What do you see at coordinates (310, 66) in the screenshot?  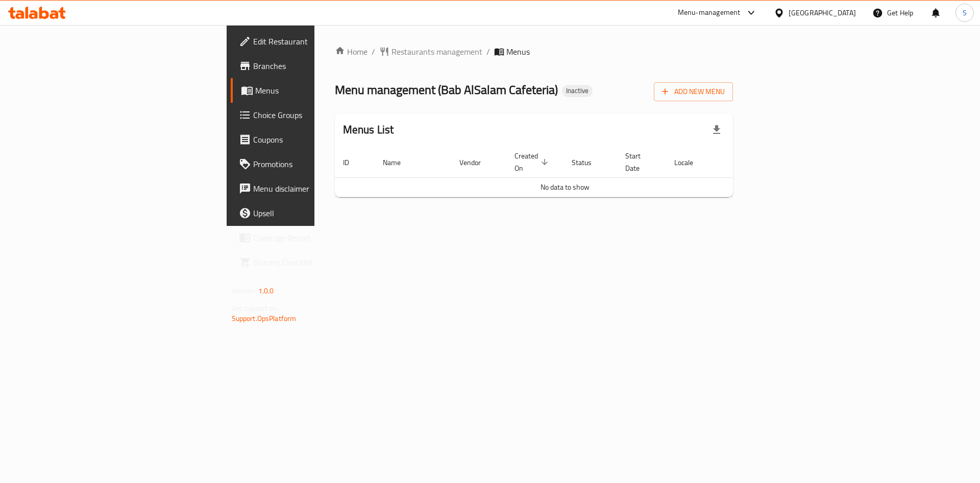 I see `a: Branches` at bounding box center [310, 66].